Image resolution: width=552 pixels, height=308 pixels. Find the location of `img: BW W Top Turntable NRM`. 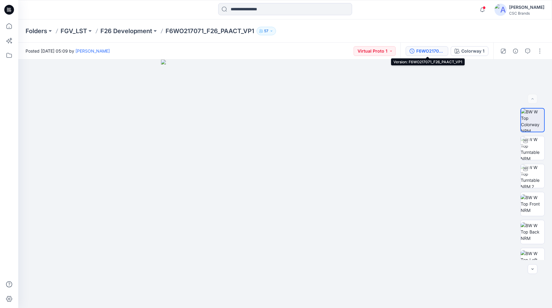

img: BW W Top Turntable NRM is located at coordinates (532, 148).